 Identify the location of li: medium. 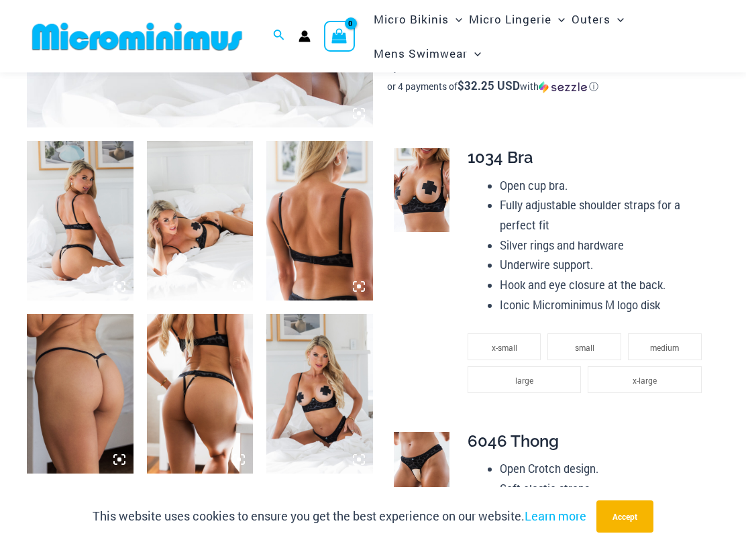
(665, 347).